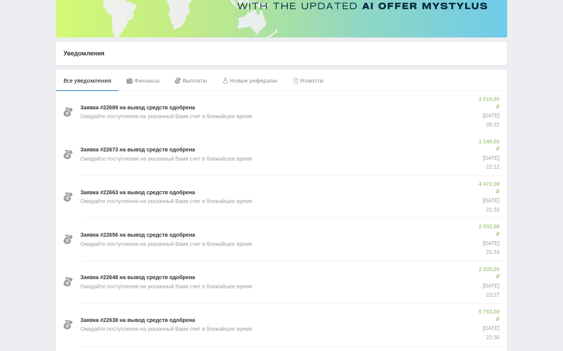  What do you see at coordinates (87, 81) in the screenshot?
I see `div: Все уведомления` at bounding box center [87, 81].